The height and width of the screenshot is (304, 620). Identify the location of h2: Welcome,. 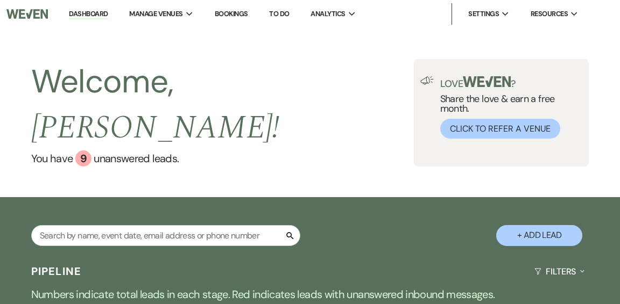
(222, 105).